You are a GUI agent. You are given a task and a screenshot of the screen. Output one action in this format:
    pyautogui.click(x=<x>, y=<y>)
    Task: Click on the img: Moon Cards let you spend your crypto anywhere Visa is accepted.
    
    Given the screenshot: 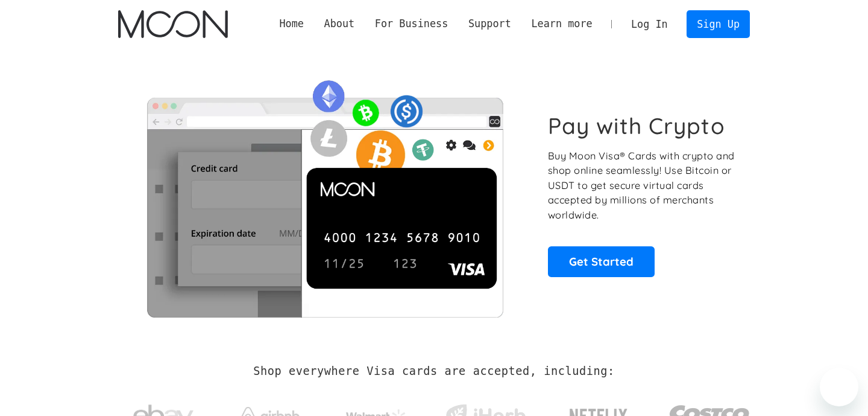 What is the action you would take?
    pyautogui.click(x=324, y=195)
    